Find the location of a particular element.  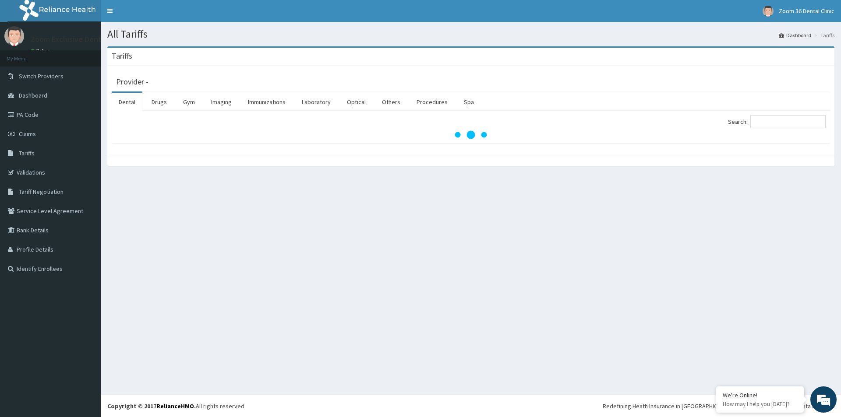

a: RelianceHMO is located at coordinates (175, 406).